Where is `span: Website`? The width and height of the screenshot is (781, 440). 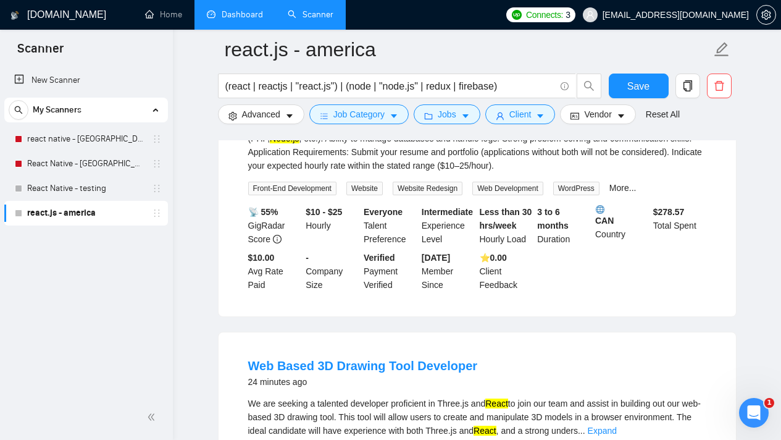 span: Website is located at coordinates (364, 188).